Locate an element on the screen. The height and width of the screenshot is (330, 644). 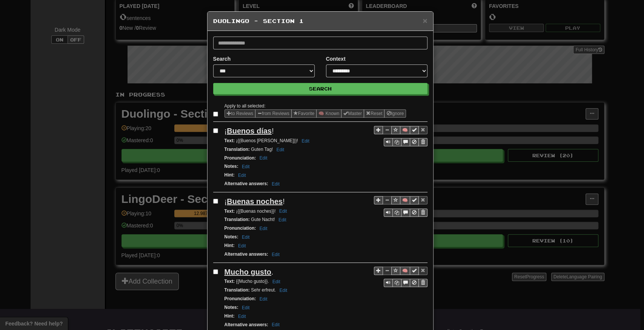
button: Close is located at coordinates (425, 20).